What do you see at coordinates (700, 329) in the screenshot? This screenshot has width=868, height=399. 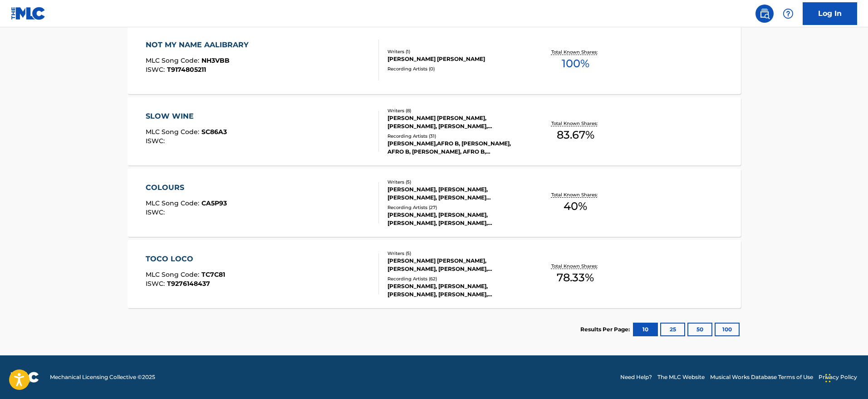 I see `button: 50` at bounding box center [700, 329].